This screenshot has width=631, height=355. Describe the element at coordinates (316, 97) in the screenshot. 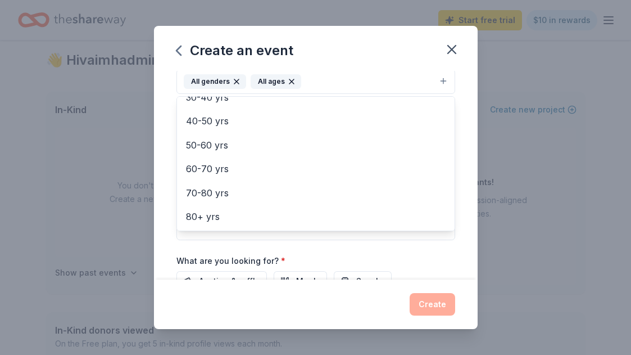

I see `span: 30-40 yrs` at that location.